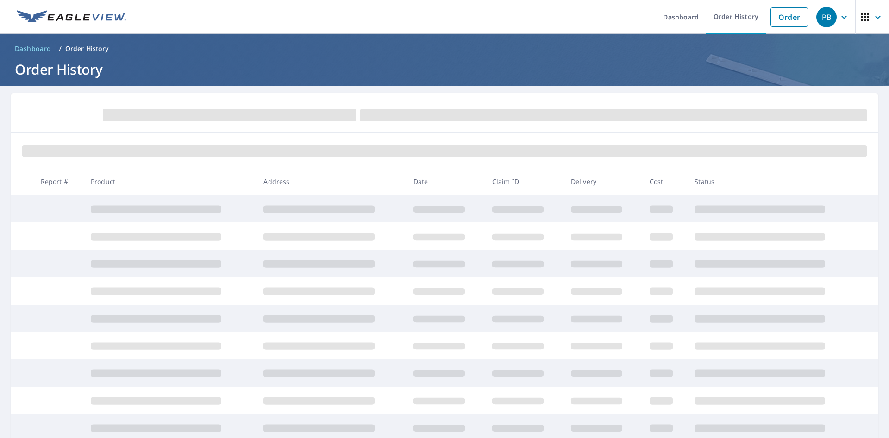  I want to click on img: EV Logo, so click(71, 17).